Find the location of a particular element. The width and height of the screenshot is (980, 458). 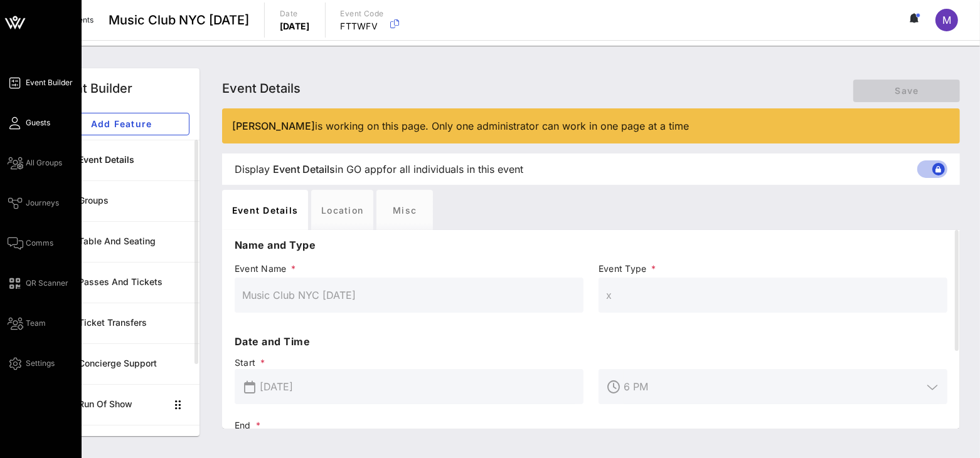

div: Event Builder is located at coordinates (93, 88).